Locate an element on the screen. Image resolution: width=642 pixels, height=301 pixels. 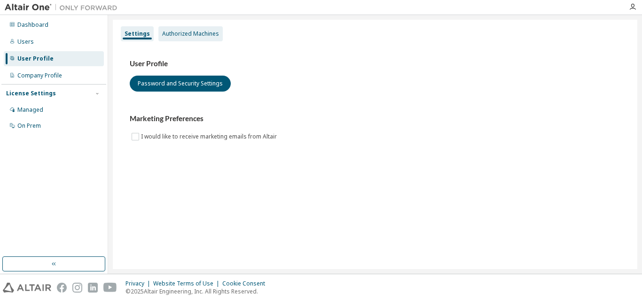
div: User Profile is located at coordinates (35, 59).